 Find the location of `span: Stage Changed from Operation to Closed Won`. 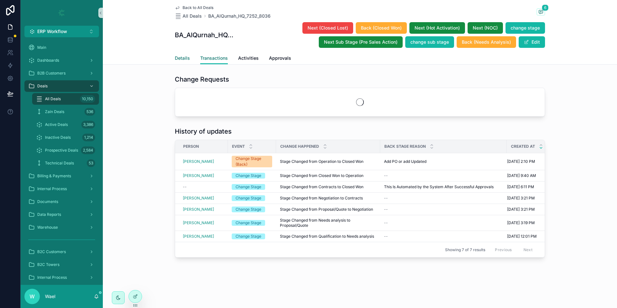

span: Stage Changed from Operation to Closed Won is located at coordinates (322, 162).